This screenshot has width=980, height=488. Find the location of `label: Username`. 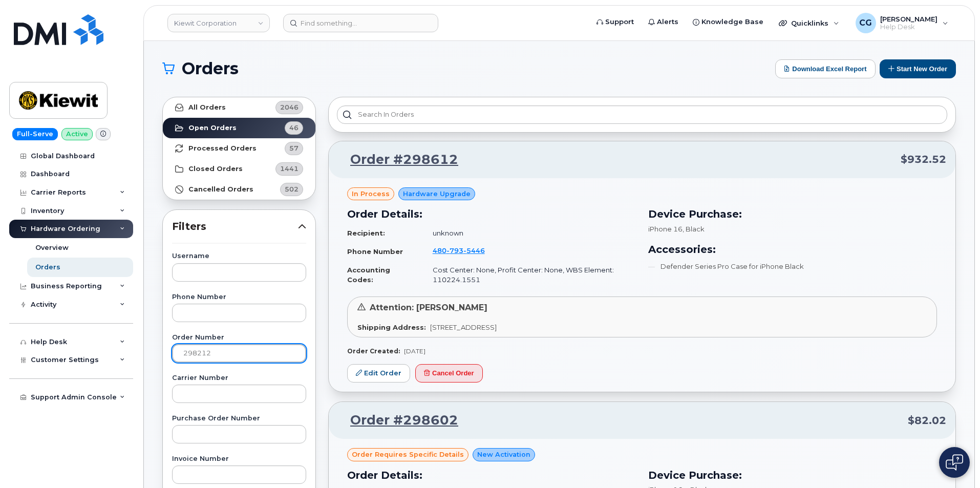

label: Username is located at coordinates (239, 256).